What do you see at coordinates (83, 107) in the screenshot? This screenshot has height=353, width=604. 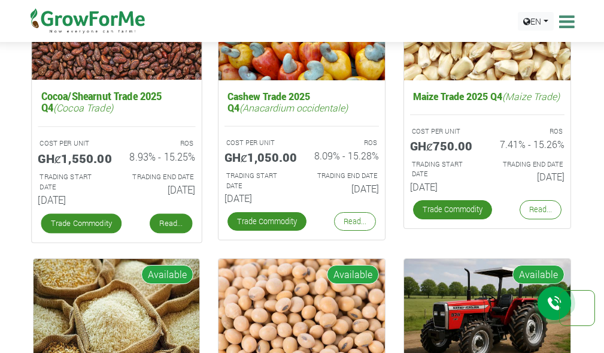 I see `i: (Cocoa Trade)` at bounding box center [83, 107].